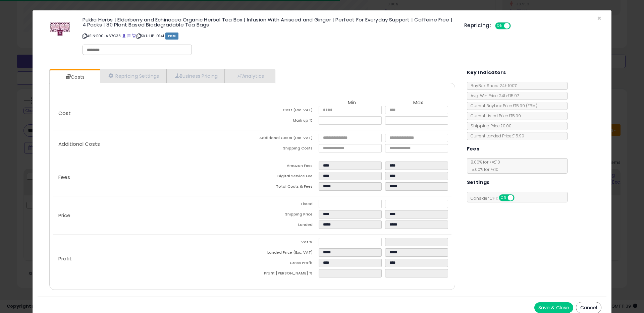  Describe the element at coordinates (268, 36) in the screenshot. I see `p: ASIN: B00JA67C38 | SKU: LIP-0141` at that location.